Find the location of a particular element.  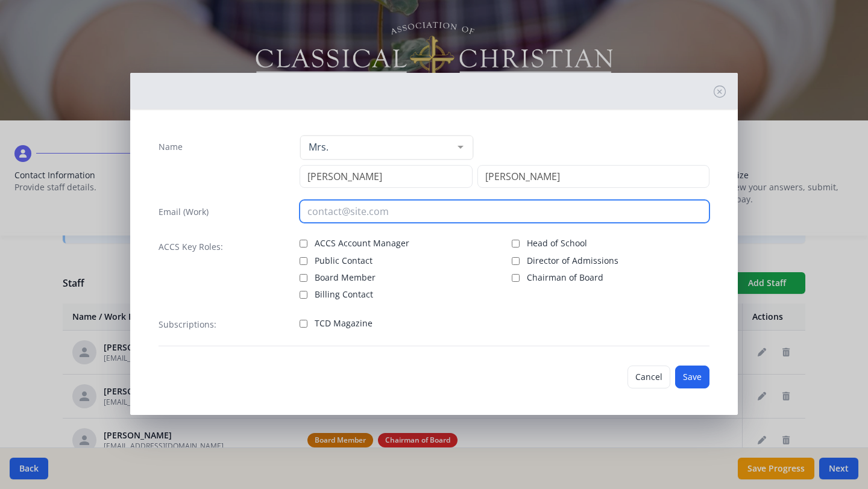

input: First Name is located at coordinates (386, 177).